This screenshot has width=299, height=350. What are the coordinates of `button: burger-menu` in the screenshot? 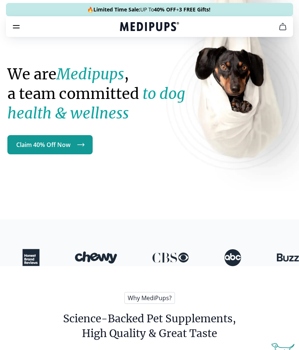 It's located at (16, 27).